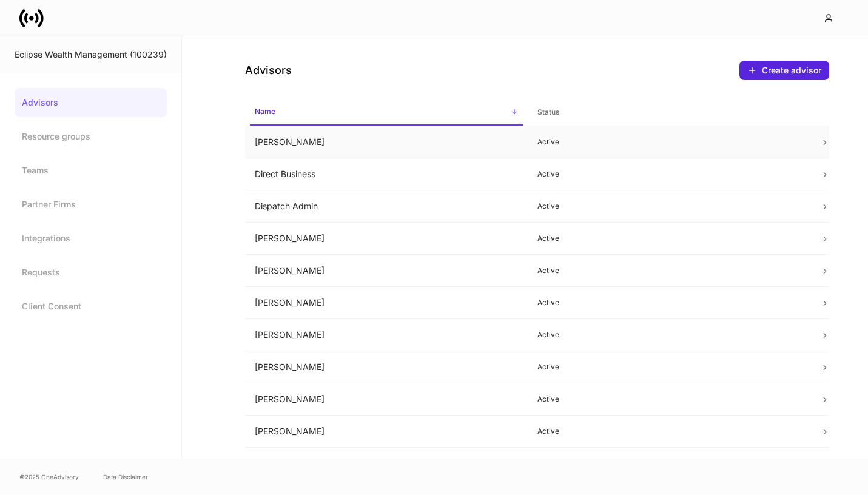 The height and width of the screenshot is (495, 868). What do you see at coordinates (49, 477) in the screenshot?
I see `span: © 2025 OneAdvisory` at bounding box center [49, 477].